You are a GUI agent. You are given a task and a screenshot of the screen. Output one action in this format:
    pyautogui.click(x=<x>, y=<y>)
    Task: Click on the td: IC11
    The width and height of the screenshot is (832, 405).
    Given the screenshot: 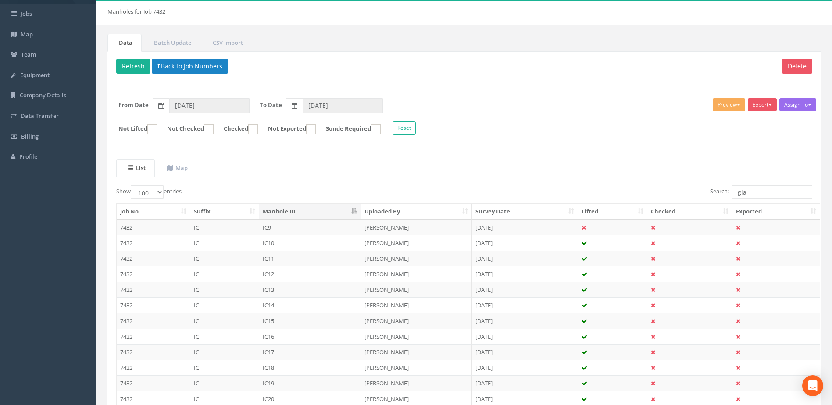 What is the action you would take?
    pyautogui.click(x=310, y=259)
    